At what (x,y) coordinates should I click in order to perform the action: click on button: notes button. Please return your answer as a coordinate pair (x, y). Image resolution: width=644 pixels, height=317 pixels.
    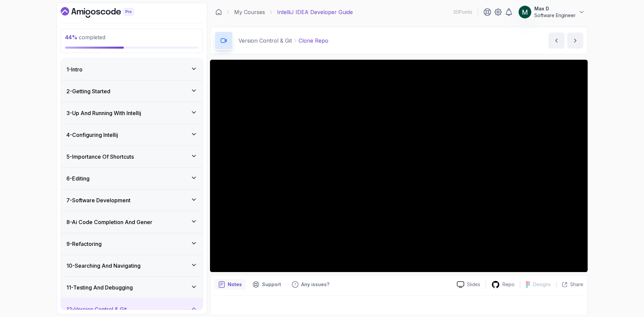
    Looking at the image, I should click on (230, 284).